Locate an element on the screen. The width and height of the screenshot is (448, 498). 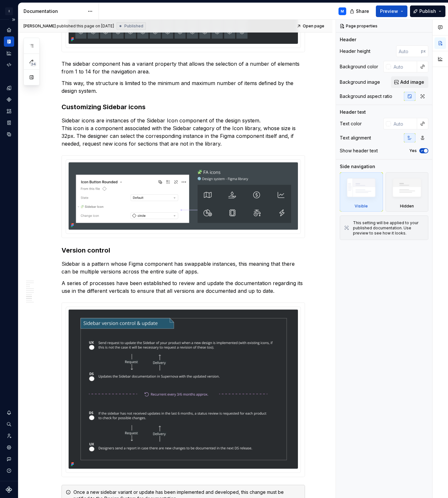
a: Design tokens is located at coordinates (9, 88).